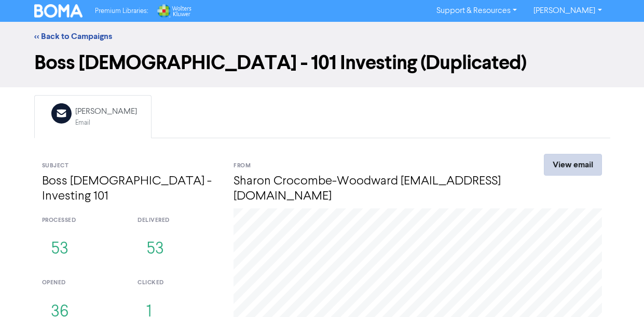 This screenshot has width=644, height=317. What do you see at coordinates (130, 166) in the screenshot?
I see `div: Subject` at bounding box center [130, 166].